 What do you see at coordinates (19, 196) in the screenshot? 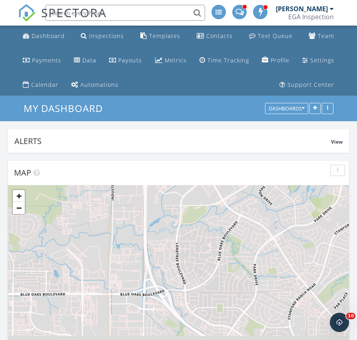
I see `a: Zoom in` at bounding box center [19, 196].